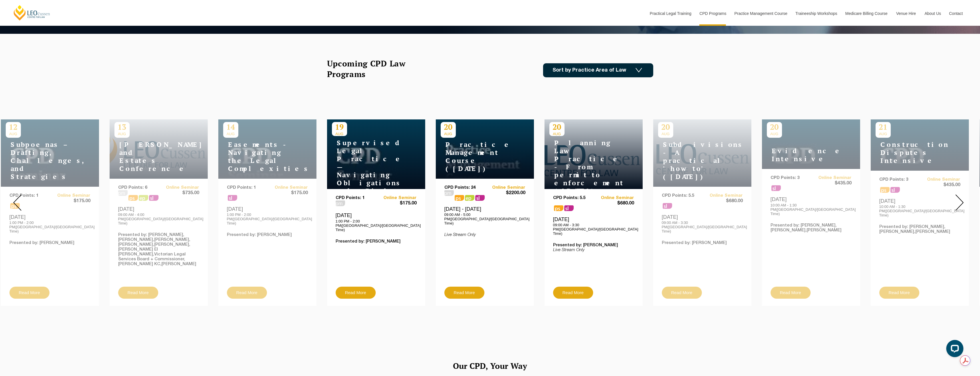  Describe the element at coordinates (574, 198) in the screenshot. I see `p: CPD Points: 5.5` at that location.